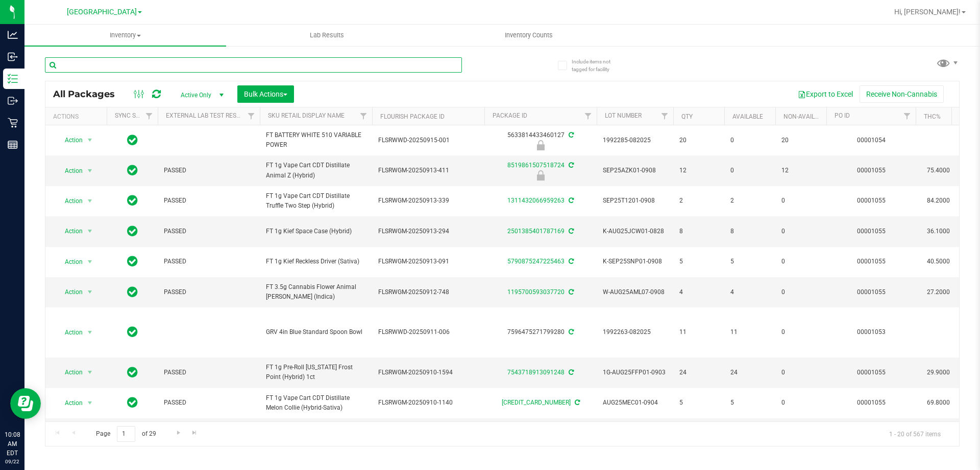  I want to click on div: 5633814433460127, so click(541, 140).